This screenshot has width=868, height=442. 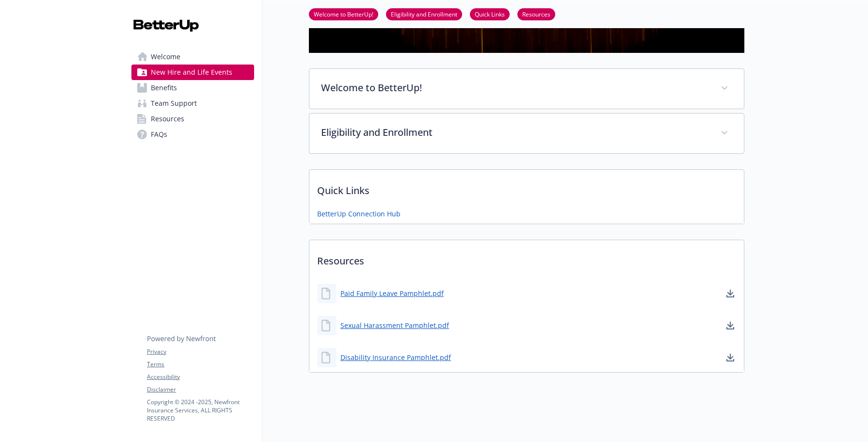 I want to click on a: Welcome to BetterUp!, so click(x=343, y=14).